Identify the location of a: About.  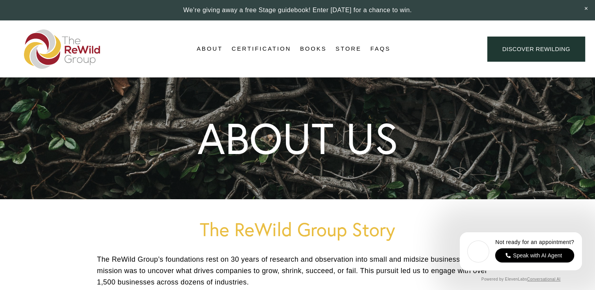
(209, 49).